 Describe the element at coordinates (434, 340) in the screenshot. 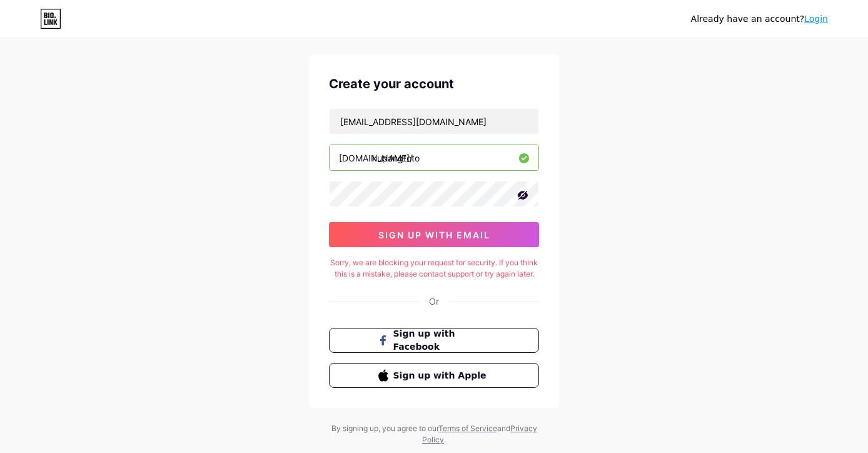

I see `button: Sign up with Facebook` at that location.